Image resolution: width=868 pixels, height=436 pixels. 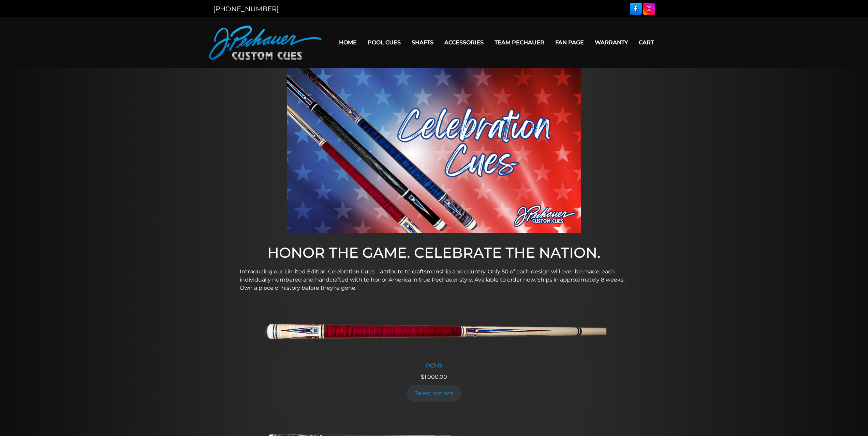 I want to click on a: Fan Page, so click(x=569, y=42).